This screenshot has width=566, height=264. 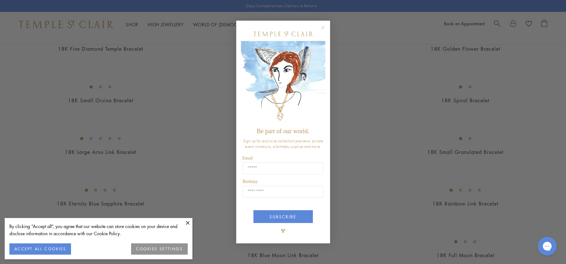 I want to click on button: ACCEPT ALL COOKIES, so click(x=40, y=249).